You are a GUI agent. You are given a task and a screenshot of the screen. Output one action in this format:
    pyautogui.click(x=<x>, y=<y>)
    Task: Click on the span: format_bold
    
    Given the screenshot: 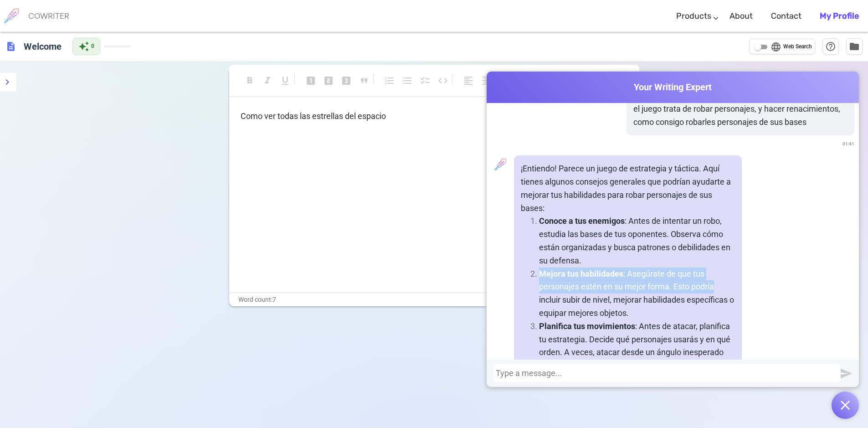 What is the action you would take?
    pyautogui.click(x=250, y=81)
    